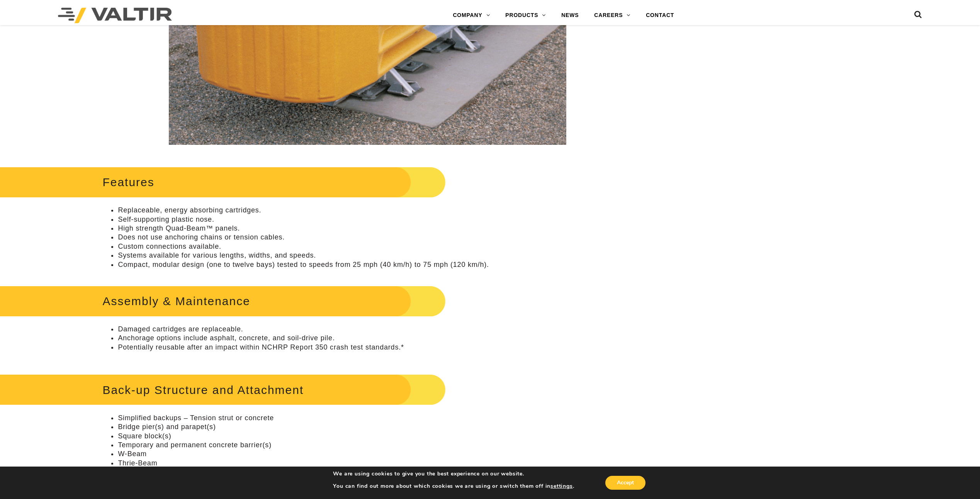 The height and width of the screenshot is (499, 980). What do you see at coordinates (376, 238) in the screenshot?
I see `li: Does not use anchoring chains or tension cables.` at bounding box center [376, 238].